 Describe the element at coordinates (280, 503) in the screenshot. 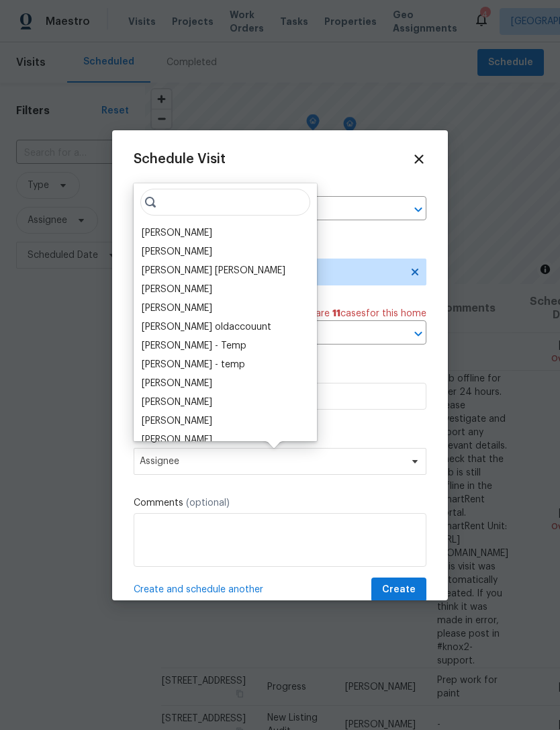

I see `label: Comments` at that location.